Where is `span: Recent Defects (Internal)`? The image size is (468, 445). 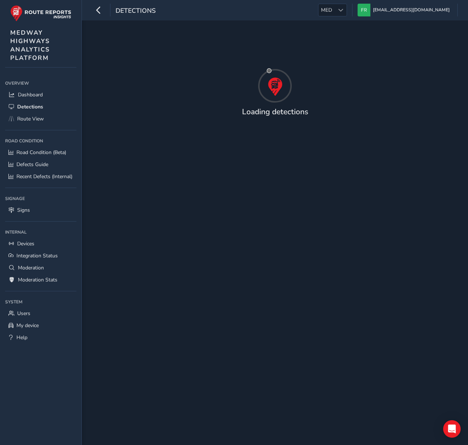 span: Recent Defects (Internal) is located at coordinates (44, 176).